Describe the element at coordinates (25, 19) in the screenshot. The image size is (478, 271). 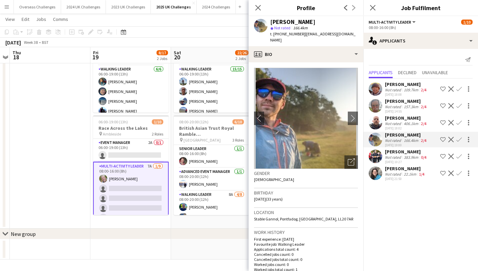
I see `a: Edit` at that location.